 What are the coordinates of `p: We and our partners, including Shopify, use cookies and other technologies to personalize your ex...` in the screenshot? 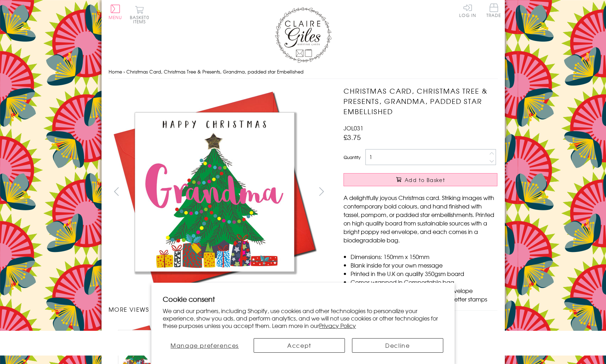 It's located at (303, 318).